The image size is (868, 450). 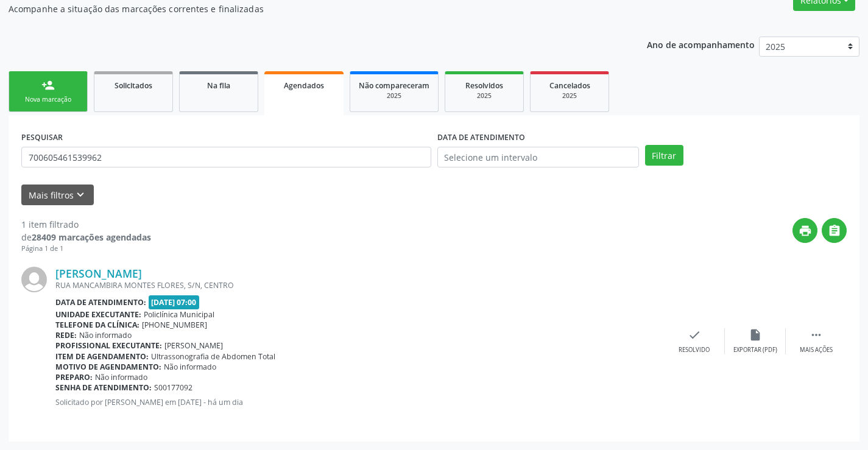 What do you see at coordinates (218, 85) in the screenshot?
I see `span: Na fila` at bounding box center [218, 85].